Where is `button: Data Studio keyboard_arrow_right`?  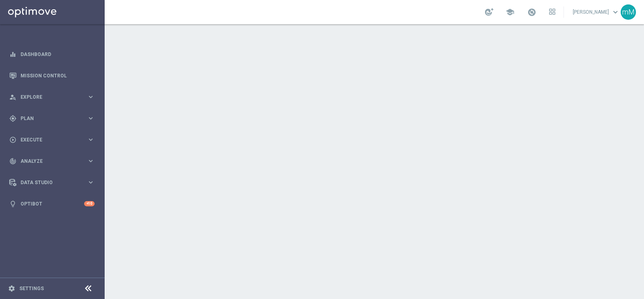
button: Data Studio keyboard_arrow_right is located at coordinates (52, 182).